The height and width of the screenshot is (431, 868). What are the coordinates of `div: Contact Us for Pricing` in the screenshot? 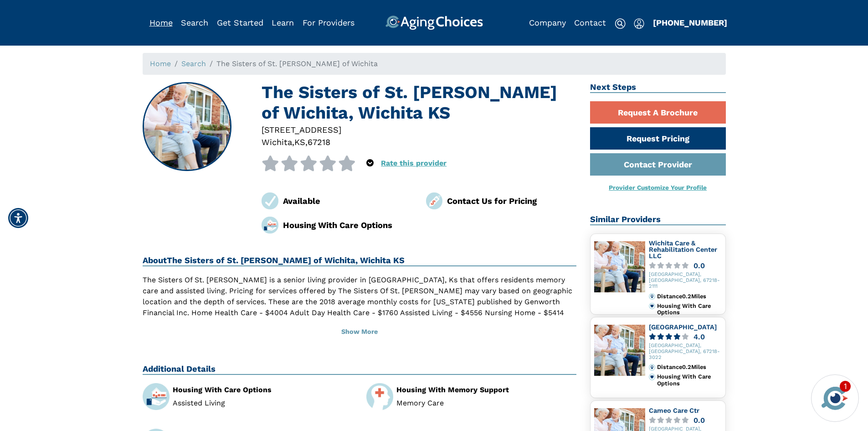 It's located at (512, 201).